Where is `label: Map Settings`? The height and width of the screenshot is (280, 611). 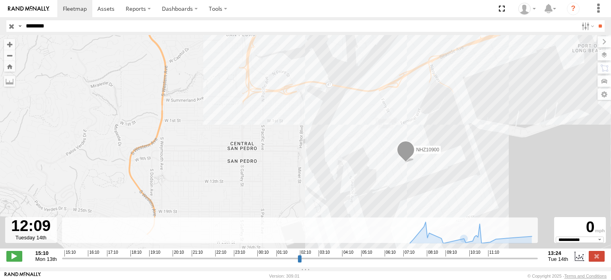 label: Map Settings is located at coordinates (604, 94).